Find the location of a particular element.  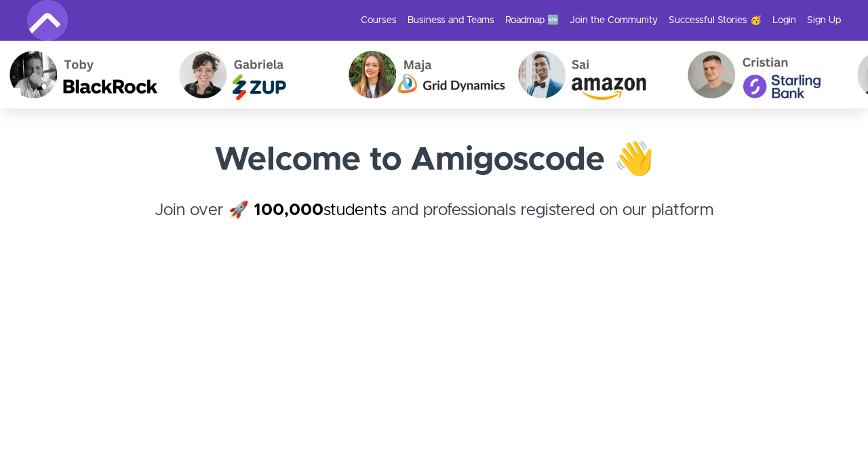

a: Join the Community is located at coordinates (613, 20).